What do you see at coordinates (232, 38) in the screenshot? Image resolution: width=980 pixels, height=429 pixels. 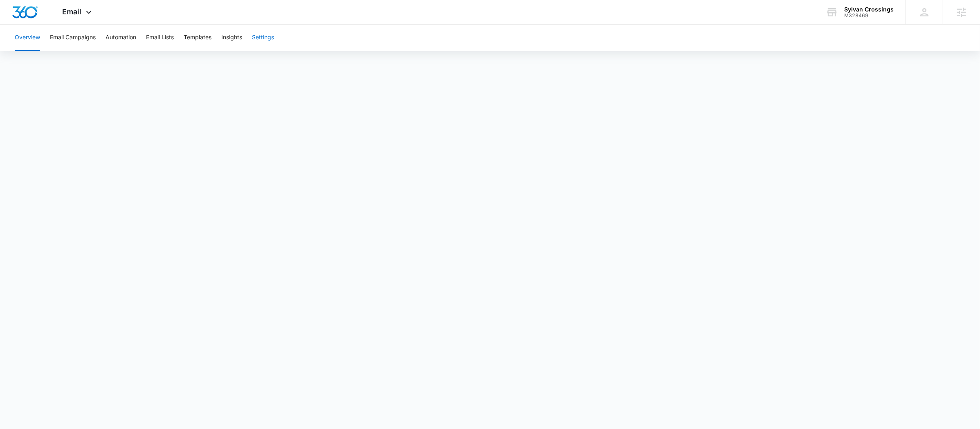 I see `button: Insights` at bounding box center [232, 38].